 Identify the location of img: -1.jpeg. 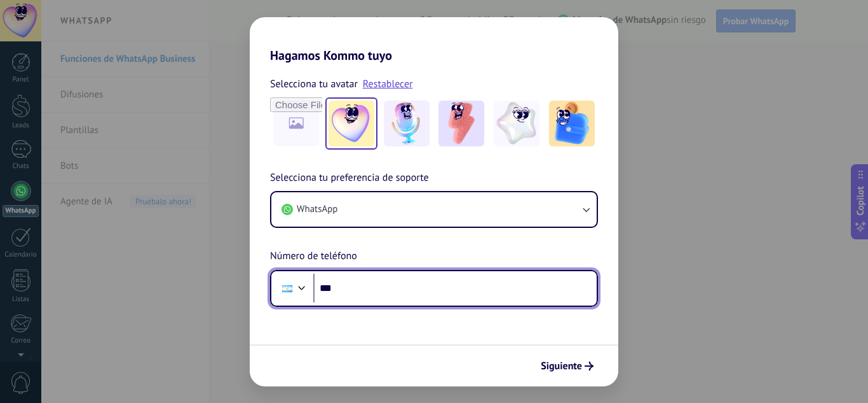
(351, 123).